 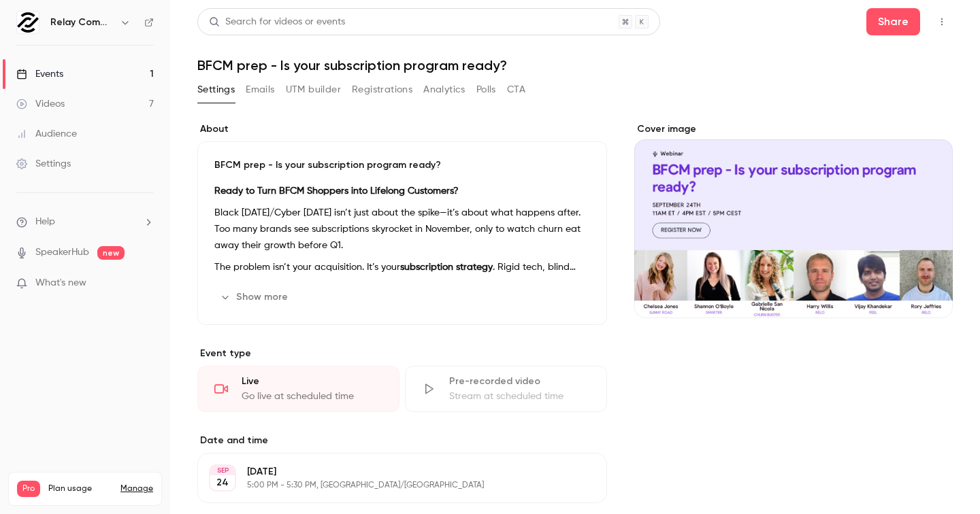 I want to click on p: Event type, so click(x=402, y=354).